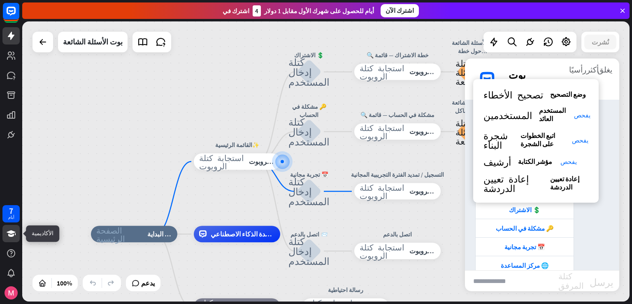  What do you see at coordinates (571, 280) in the screenshot?
I see `font: كتلة المرفق` at bounding box center [571, 280].